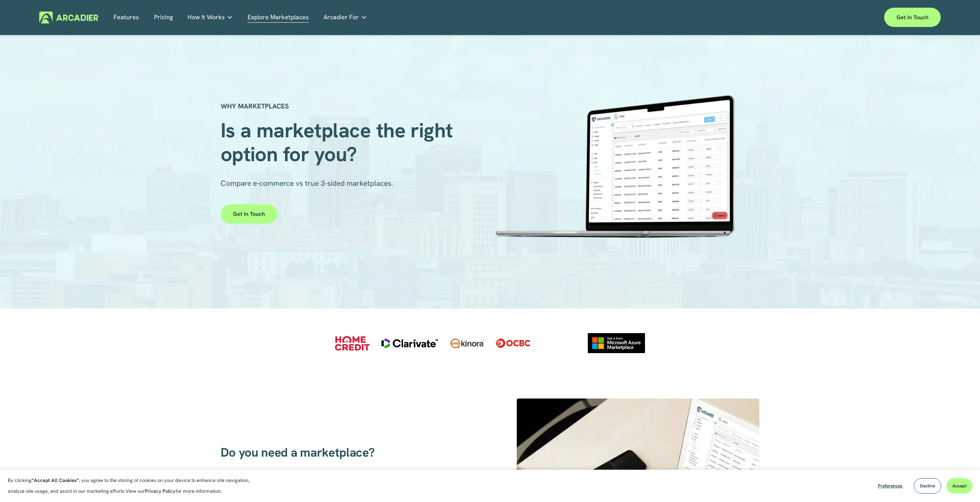  I want to click on a: Features, so click(126, 17).